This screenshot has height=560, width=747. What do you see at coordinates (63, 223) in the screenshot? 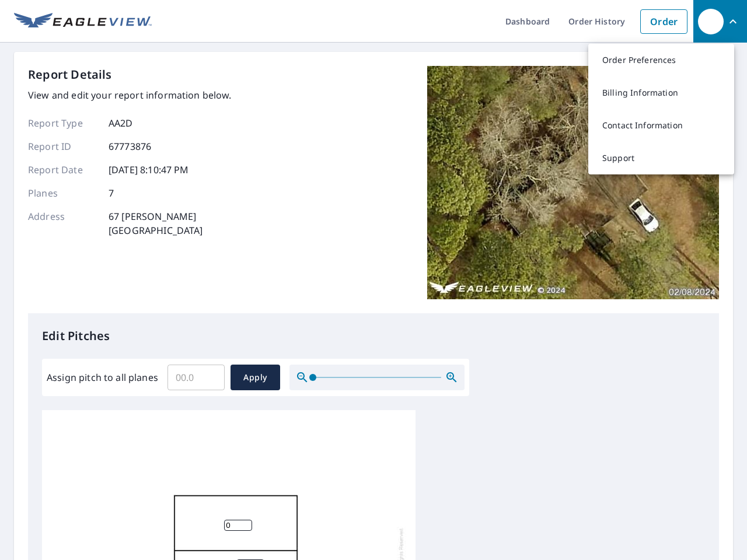
I see `p: Address` at bounding box center [63, 223].